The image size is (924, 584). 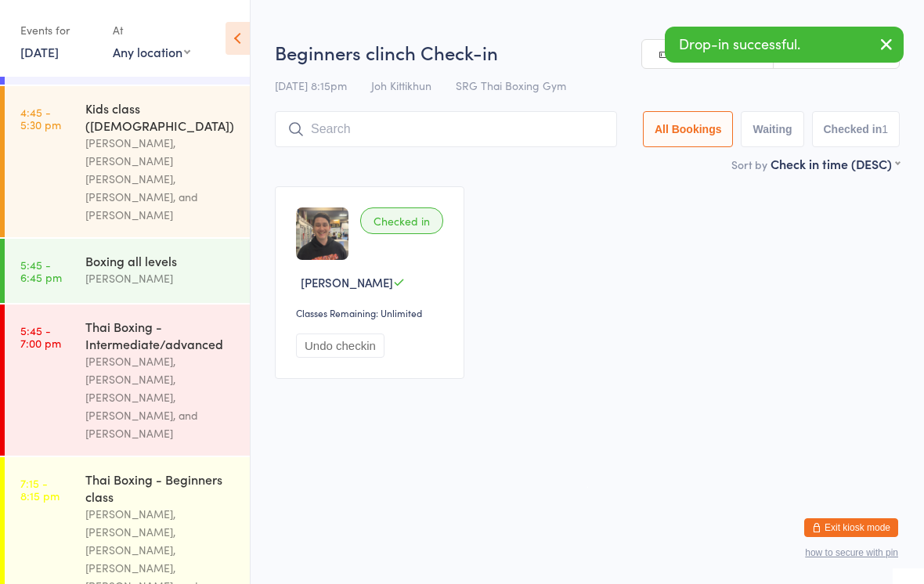 I want to click on input: Search, so click(x=446, y=129).